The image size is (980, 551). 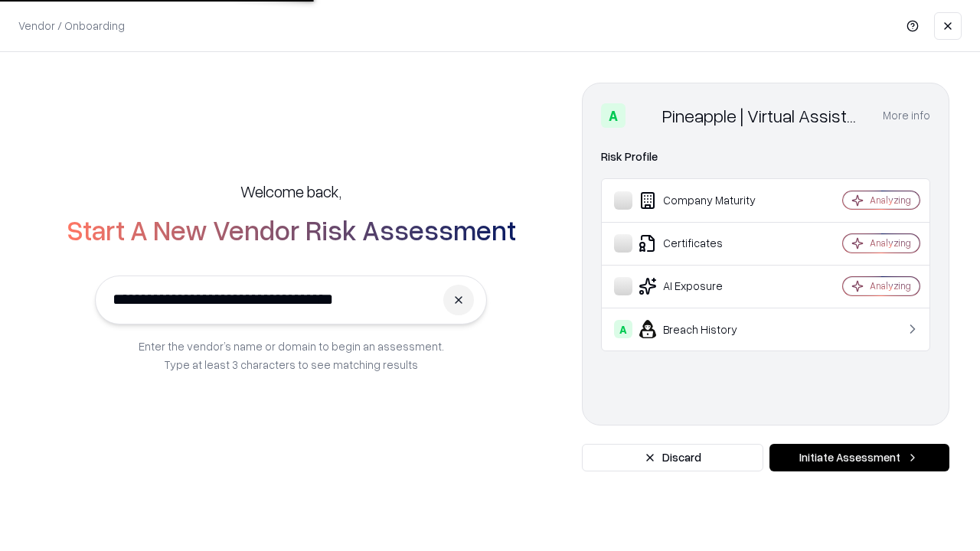 I want to click on div: Certificates, so click(x=705, y=244).